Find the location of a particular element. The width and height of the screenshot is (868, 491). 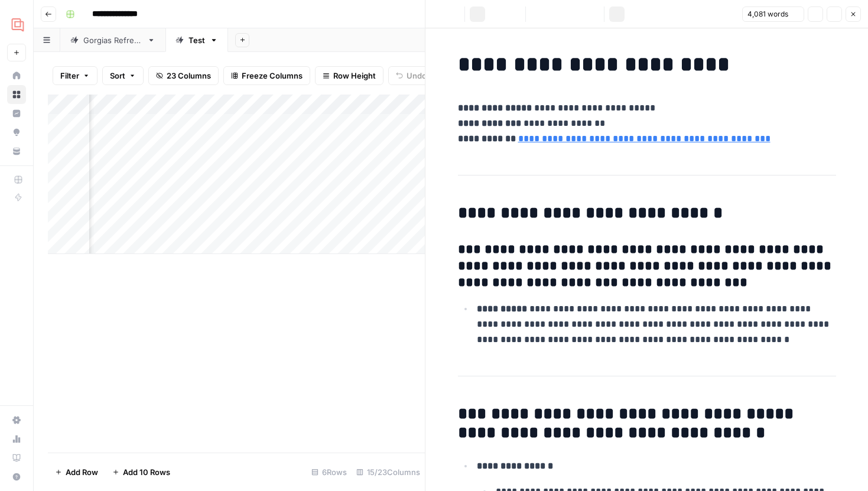

button: Filter is located at coordinates (75, 75).